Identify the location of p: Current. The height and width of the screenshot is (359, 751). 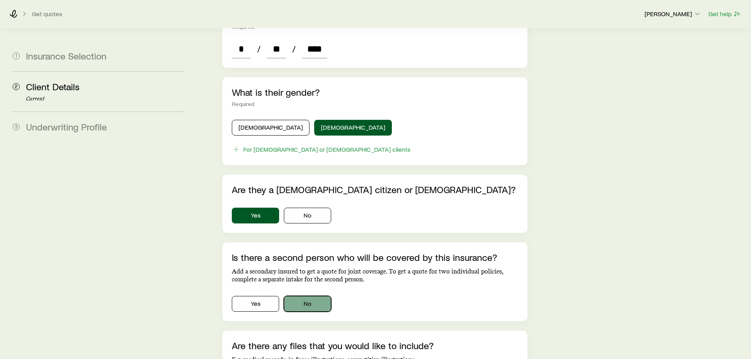
(105, 99).